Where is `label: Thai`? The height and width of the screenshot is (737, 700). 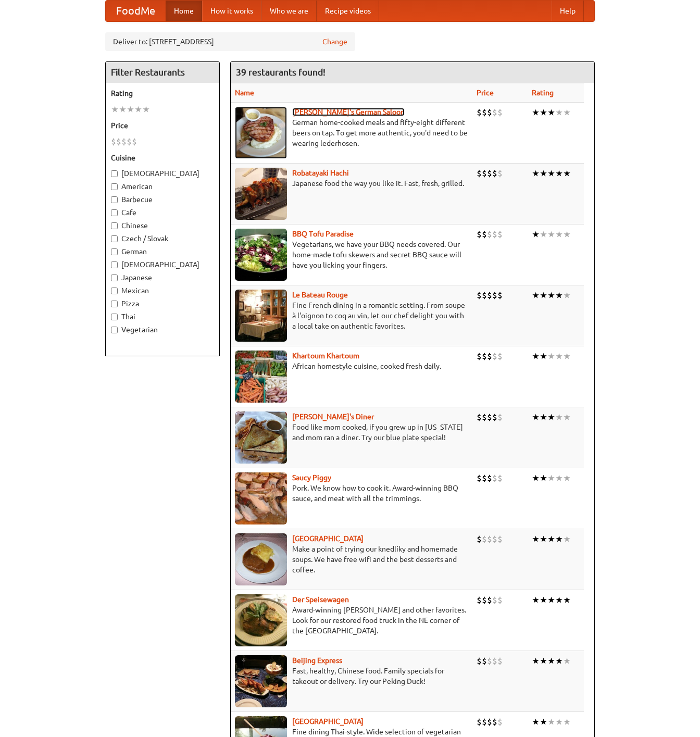 label: Thai is located at coordinates (163, 317).